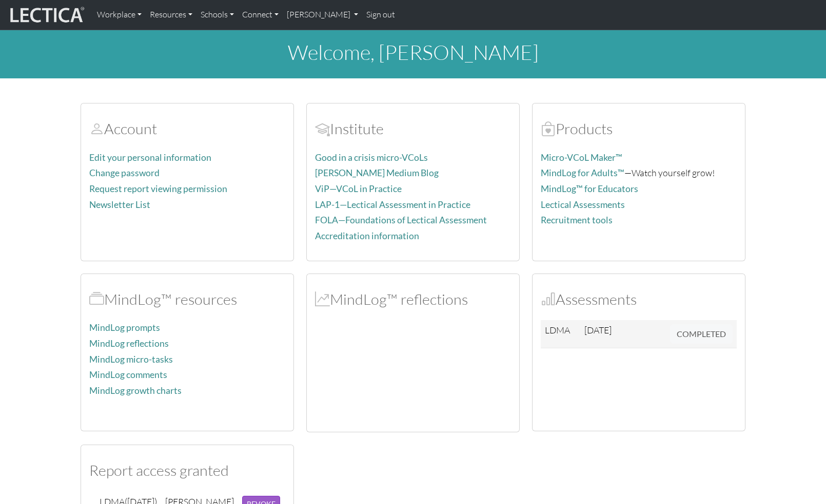 The width and height of the screenshot is (826, 504). Describe the element at coordinates (322, 299) in the screenshot. I see `span: MindLog` at that location.